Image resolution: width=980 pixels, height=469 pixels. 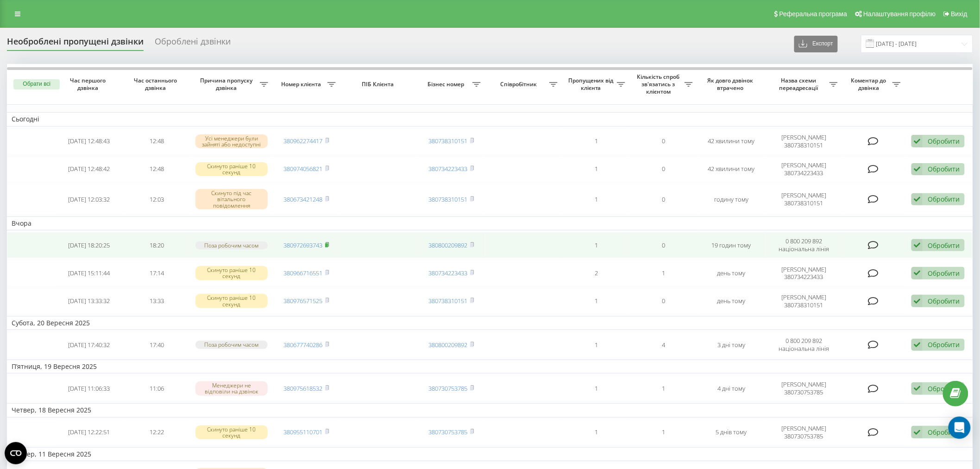 I want to click on td: 19 годин тому, so click(x=731, y=245).